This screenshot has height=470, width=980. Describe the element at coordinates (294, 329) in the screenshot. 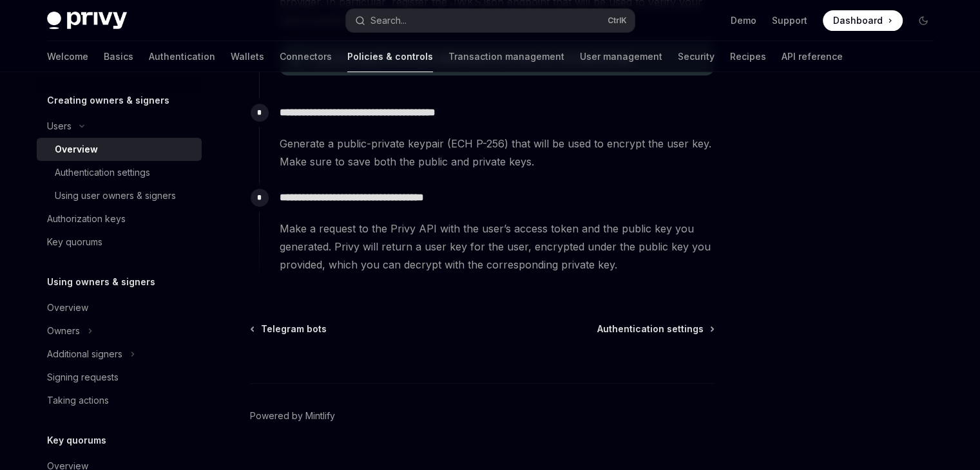

I see `span: Telegram bots` at that location.